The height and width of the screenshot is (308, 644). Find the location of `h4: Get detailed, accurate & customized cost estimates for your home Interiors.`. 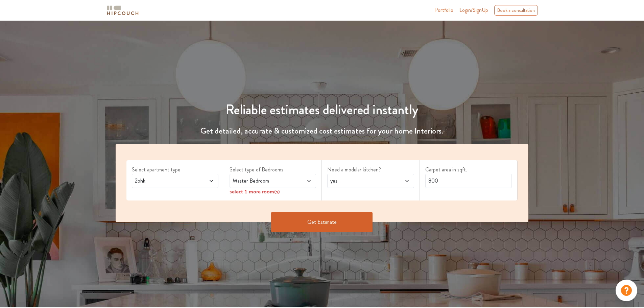

h4: Get detailed, accurate & customized cost estimates for your home Interiors. is located at coordinates (322, 131).